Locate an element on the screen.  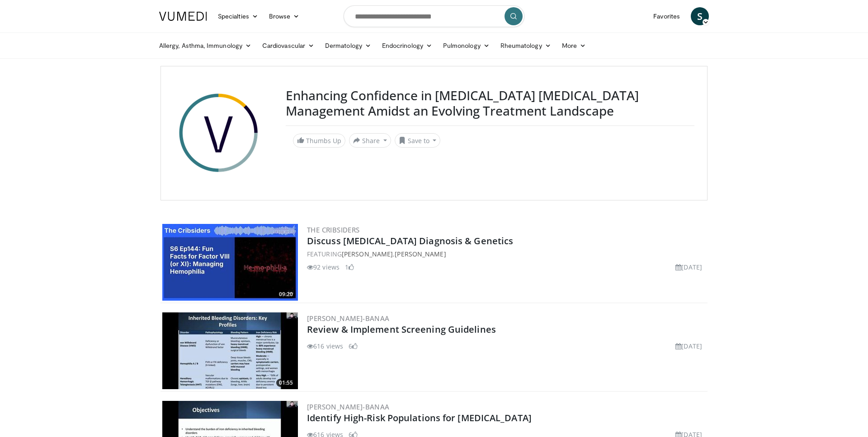
a: More is located at coordinates (574, 46).